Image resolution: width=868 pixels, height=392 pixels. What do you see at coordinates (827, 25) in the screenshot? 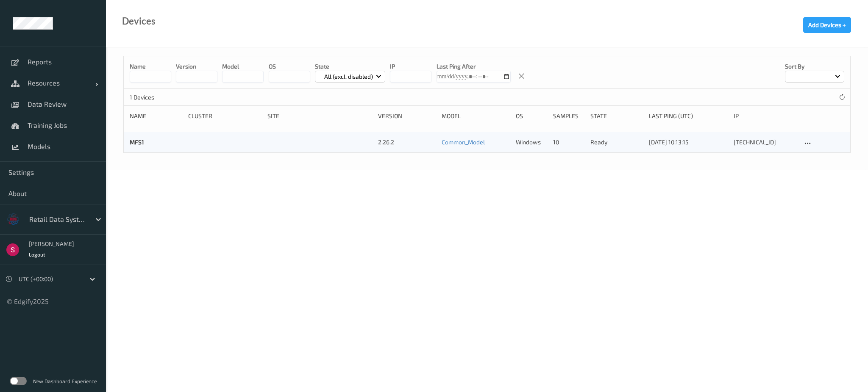
I see `button: Add Devices +` at bounding box center [827, 25].